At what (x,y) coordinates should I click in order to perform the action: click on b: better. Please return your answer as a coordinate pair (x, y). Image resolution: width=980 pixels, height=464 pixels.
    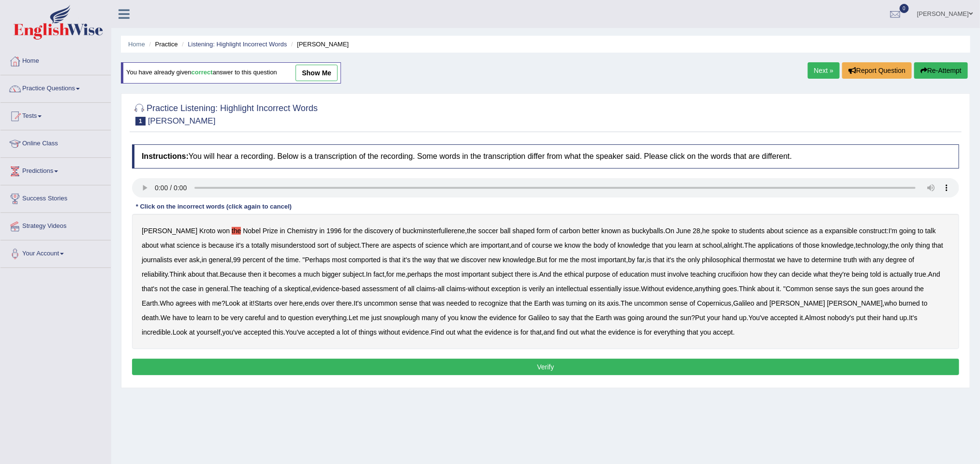
    Looking at the image, I should click on (591, 231).